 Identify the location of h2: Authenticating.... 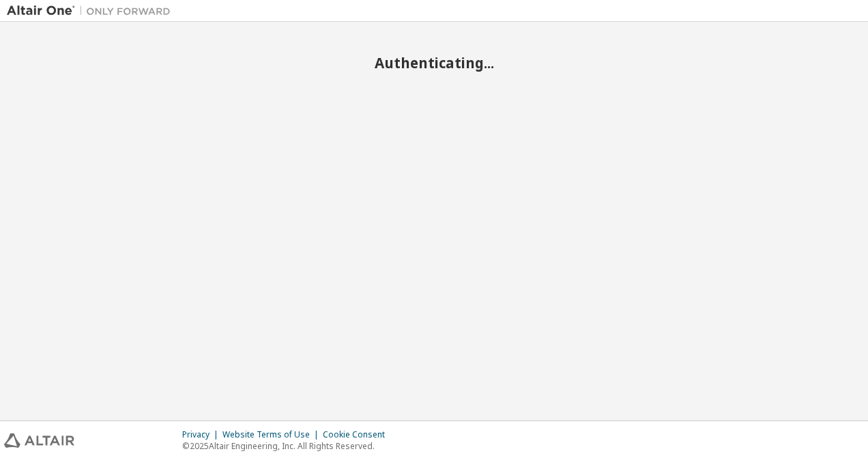
(434, 63).